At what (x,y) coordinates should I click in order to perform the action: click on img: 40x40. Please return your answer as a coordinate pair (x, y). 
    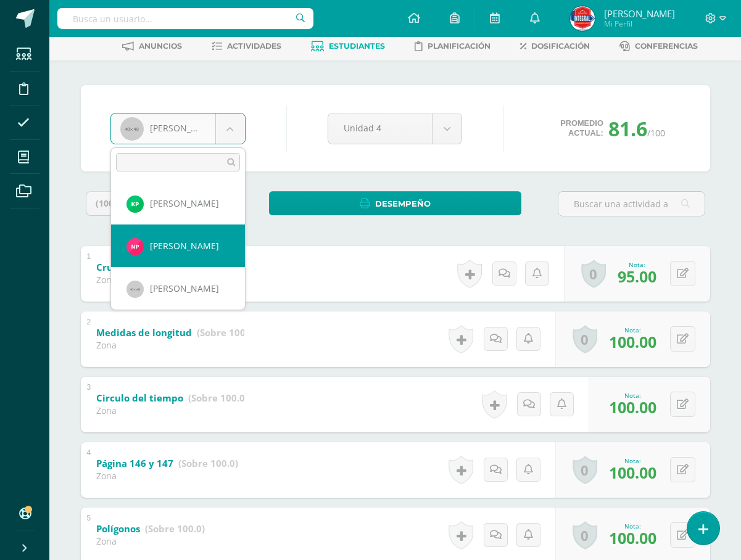
    Looking at the image, I should click on (135, 289).